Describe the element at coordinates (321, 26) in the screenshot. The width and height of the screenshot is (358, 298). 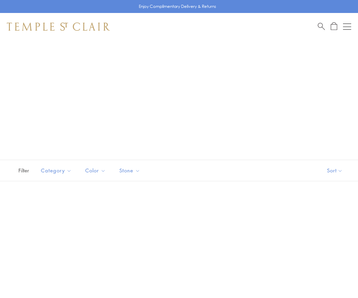
I see `a: Search` at that location.